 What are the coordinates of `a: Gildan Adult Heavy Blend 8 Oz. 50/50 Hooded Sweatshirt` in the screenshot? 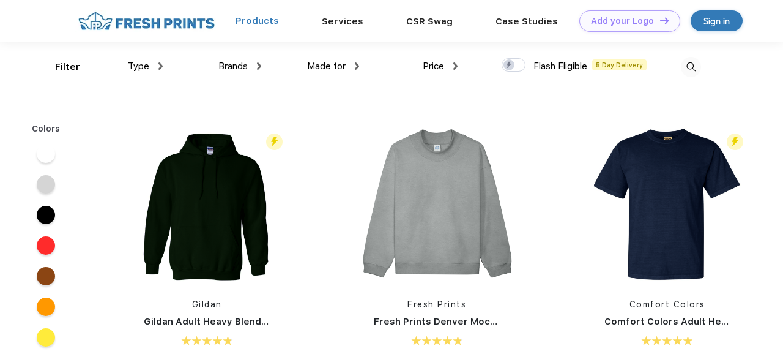 It's located at (277, 321).